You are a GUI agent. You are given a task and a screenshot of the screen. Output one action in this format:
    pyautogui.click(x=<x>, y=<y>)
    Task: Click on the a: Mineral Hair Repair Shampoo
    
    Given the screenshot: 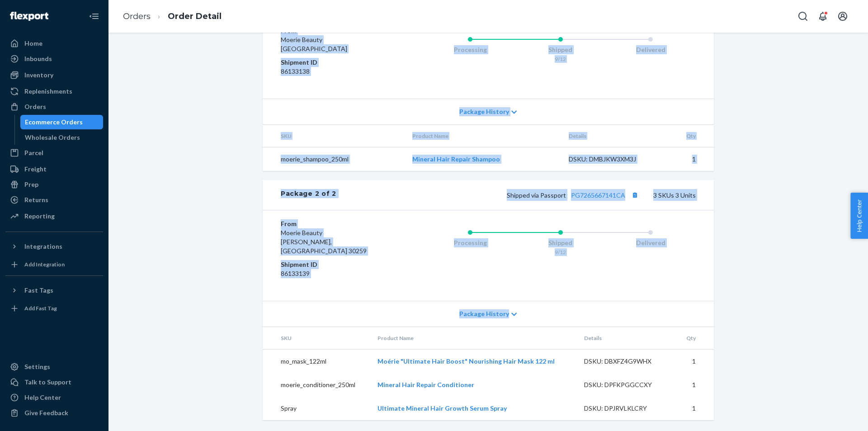 What is the action you would take?
    pyautogui.click(x=456, y=159)
    